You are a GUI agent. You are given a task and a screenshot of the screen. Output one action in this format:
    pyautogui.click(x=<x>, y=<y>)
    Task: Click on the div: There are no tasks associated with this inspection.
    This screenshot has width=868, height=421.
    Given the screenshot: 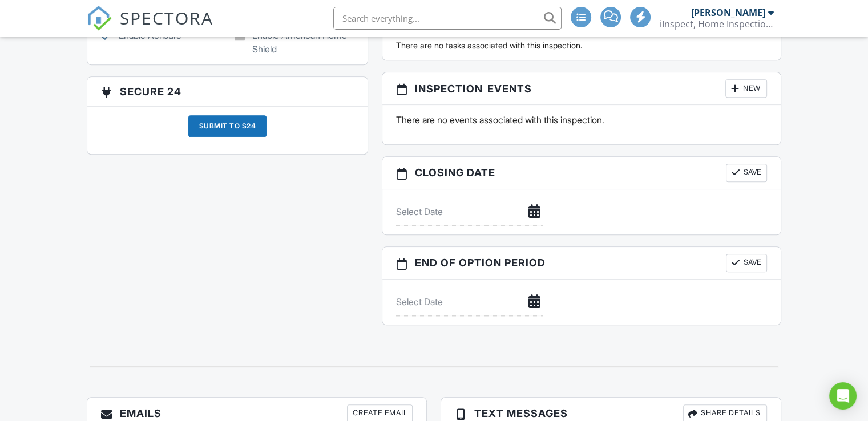 What is the action you would take?
    pyautogui.click(x=582, y=45)
    